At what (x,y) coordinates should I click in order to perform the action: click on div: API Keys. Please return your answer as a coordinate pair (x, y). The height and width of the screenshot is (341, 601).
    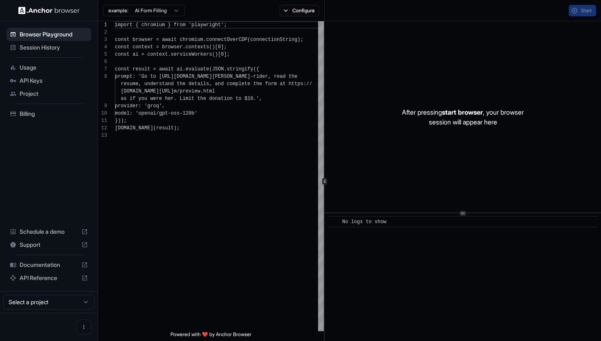
    Looking at the image, I should click on (49, 81).